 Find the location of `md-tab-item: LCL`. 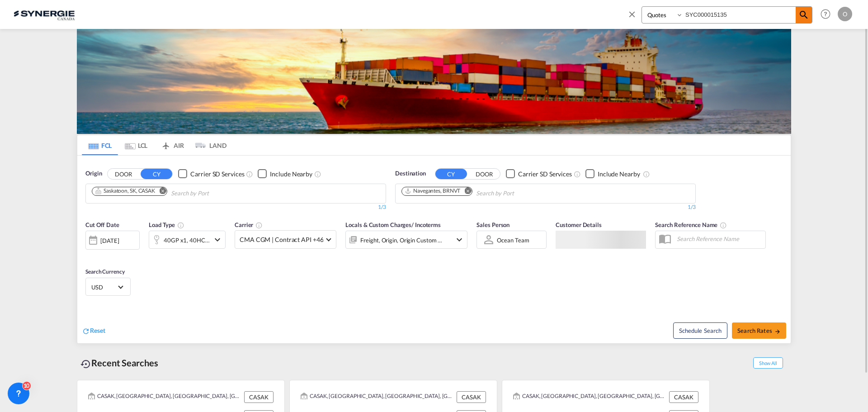

md-tab-item: LCL is located at coordinates (136, 145).